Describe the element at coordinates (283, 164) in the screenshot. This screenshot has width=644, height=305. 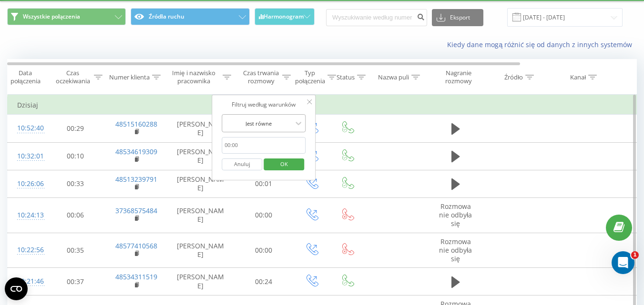
I see `button: OK` at that location.